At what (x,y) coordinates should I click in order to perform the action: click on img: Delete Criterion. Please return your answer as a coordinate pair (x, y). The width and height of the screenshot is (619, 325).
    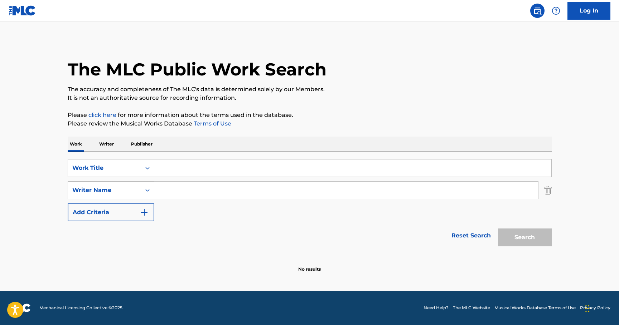
    Looking at the image, I should click on (547, 190).